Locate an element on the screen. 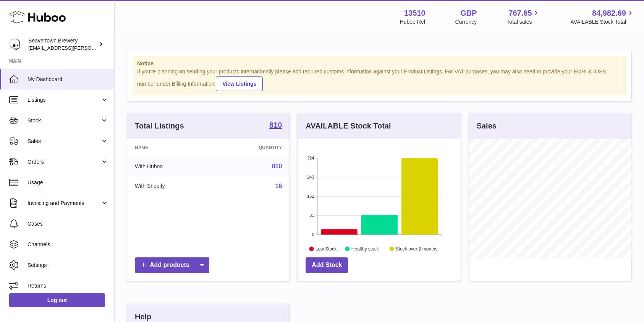 The image size is (644, 322). span: My Dashboard is located at coordinates (68, 79).